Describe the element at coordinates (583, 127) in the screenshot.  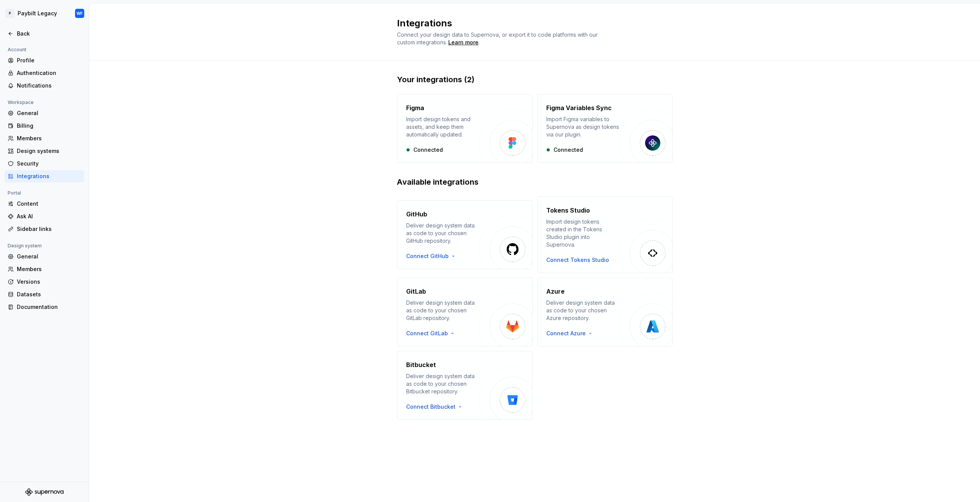
I see `div: Import Figma variables to Supernova as design tokens via our plugin.` at that location.